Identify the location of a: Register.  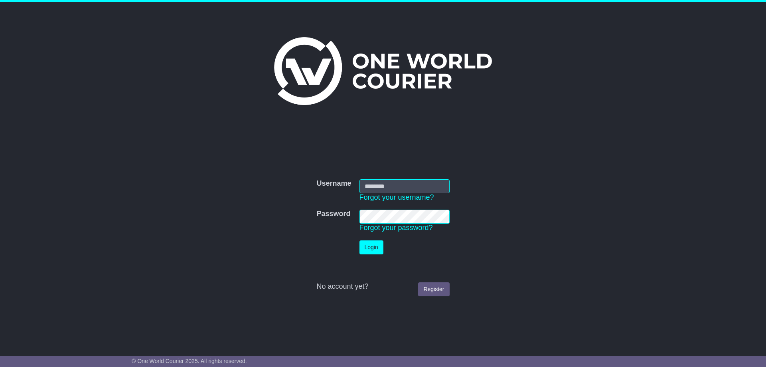
(434, 289).